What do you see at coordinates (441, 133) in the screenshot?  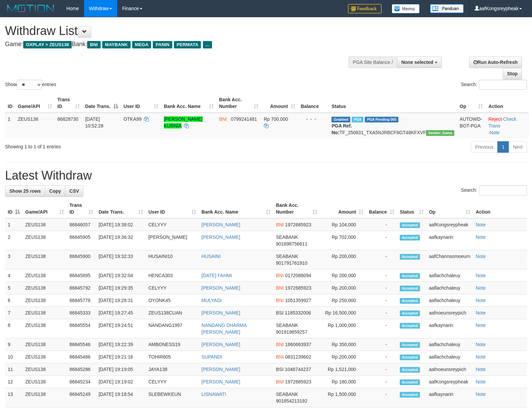 I see `span: Vendor URL: https://trx31.1velocity.biz` at bounding box center [441, 133].